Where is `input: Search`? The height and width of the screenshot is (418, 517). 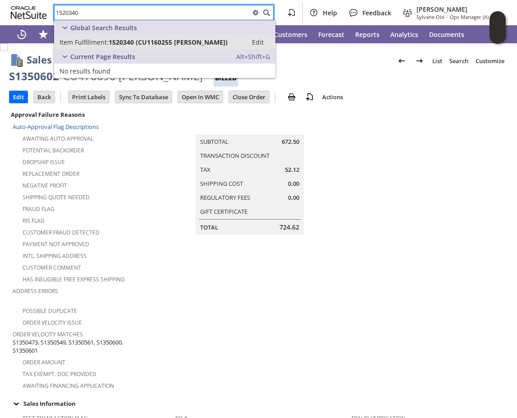
input: Search is located at coordinates (152, 13).